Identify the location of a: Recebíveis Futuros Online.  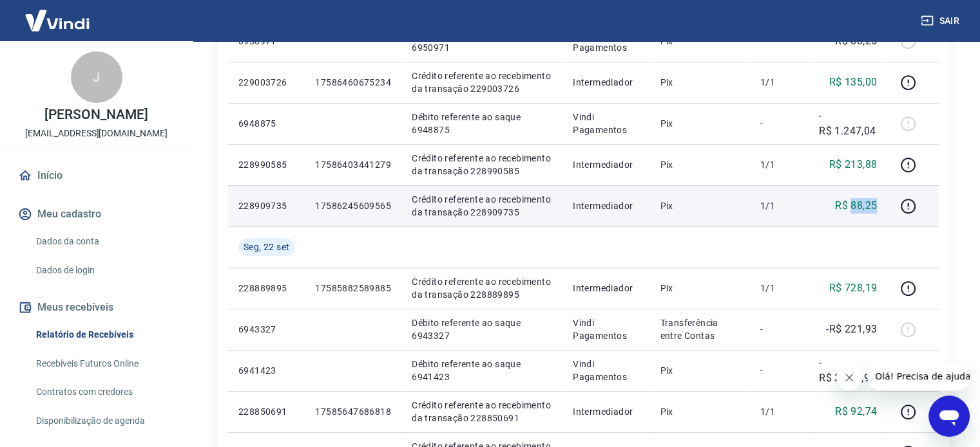
(104, 364).